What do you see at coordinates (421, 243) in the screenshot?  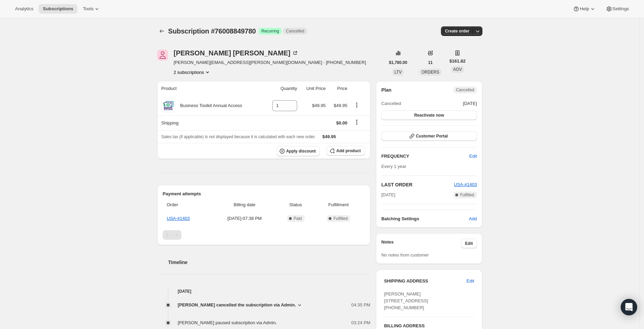 I see `h3: Notes` at bounding box center [421, 243].